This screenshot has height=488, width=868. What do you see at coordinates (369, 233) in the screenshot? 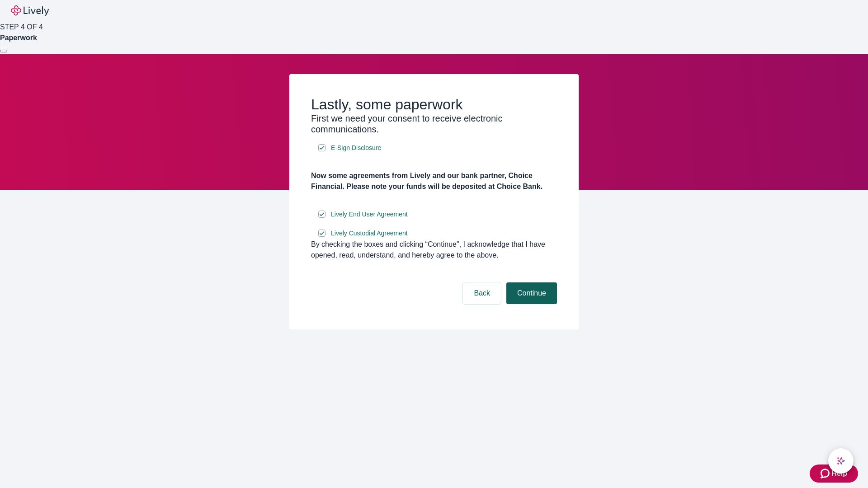
I see `span: Lively Custodial Agreement` at bounding box center [369, 233].